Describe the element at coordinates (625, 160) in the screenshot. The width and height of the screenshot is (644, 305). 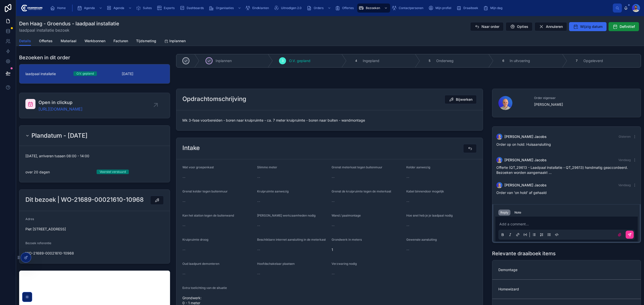
I see `span: Vandaag` at that location.